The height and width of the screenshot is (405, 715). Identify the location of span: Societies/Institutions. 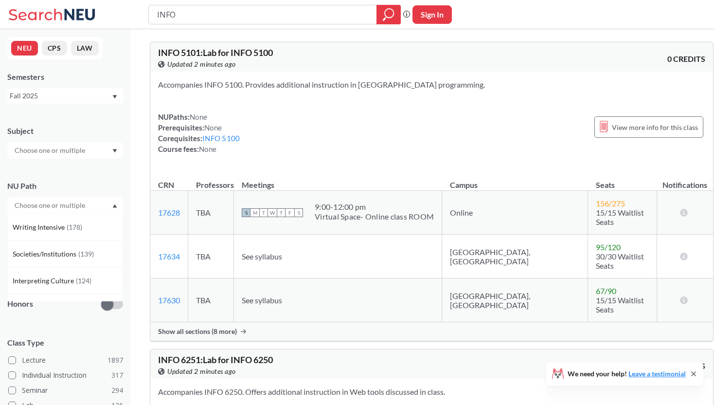
(45, 254).